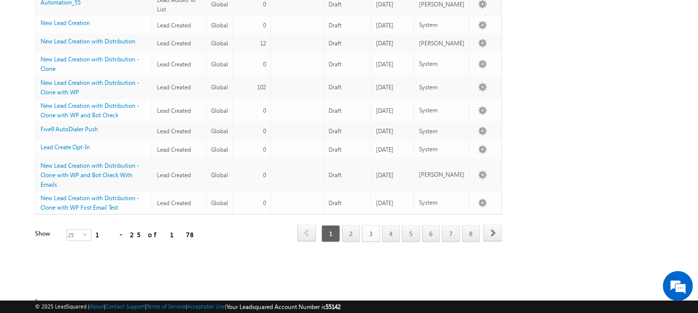 This screenshot has height=313, width=698. Describe the element at coordinates (46, 234) in the screenshot. I see `div: Show` at that location.